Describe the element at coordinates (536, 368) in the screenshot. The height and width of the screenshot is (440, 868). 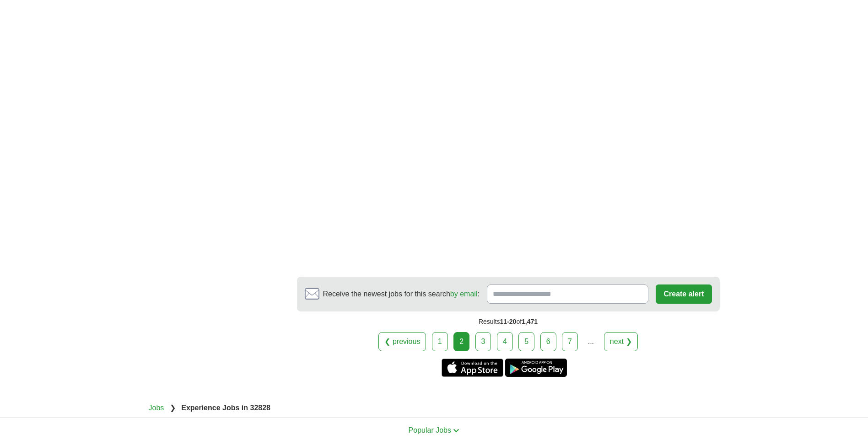
I see `a: Get the Android app` at that location.